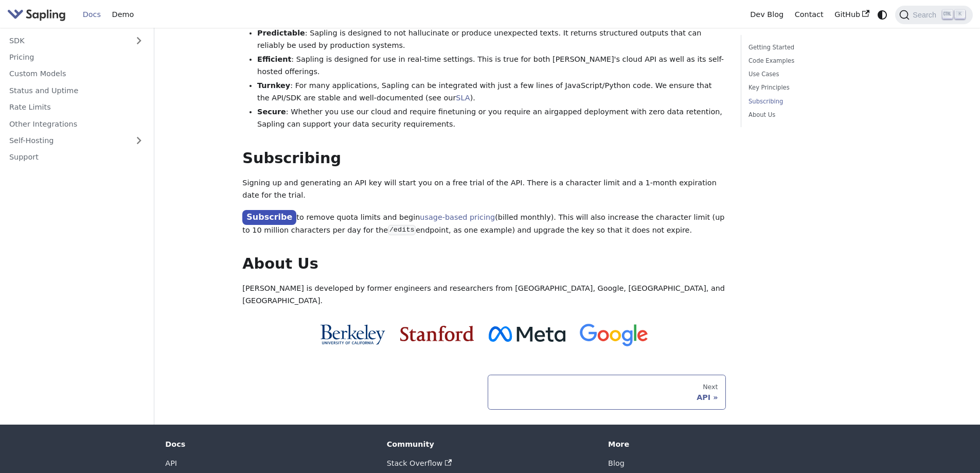 The height and width of the screenshot is (473, 980). I want to click on a: Sapling.ai, so click(38, 15).